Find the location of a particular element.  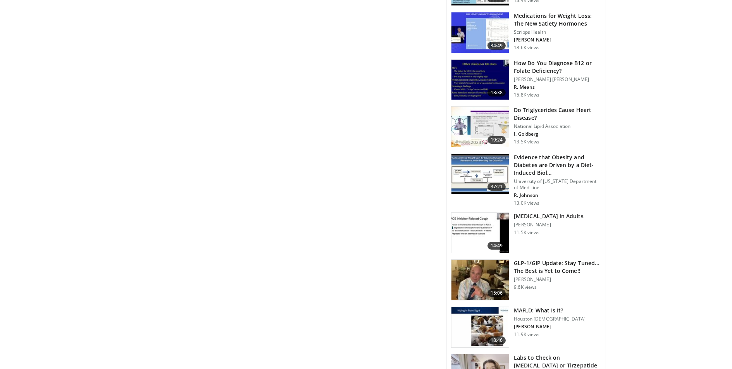

img: 53591b2a-b107-489b-8d45-db59bb710304.150x105_q85_crop-smart_upscale.jpg is located at coordinates (480, 174).